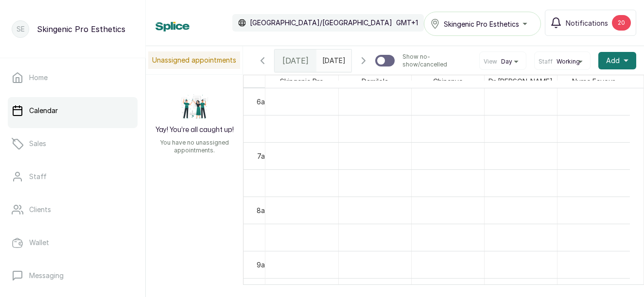 Image resolution: width=644 pixels, height=297 pixels. What do you see at coordinates (568, 62) in the screenshot?
I see `span: Working` at bounding box center [568, 62].